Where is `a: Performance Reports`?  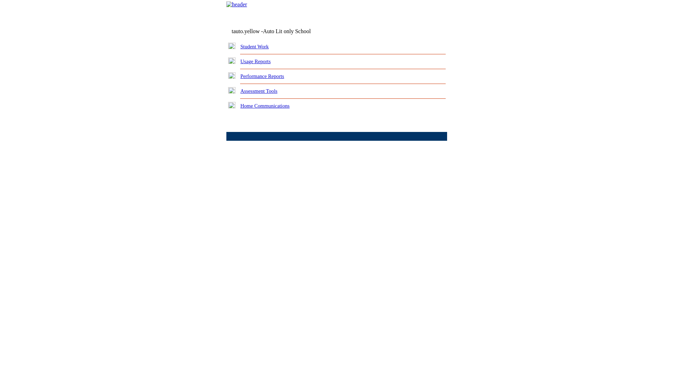
a: Performance Reports is located at coordinates (262, 76).